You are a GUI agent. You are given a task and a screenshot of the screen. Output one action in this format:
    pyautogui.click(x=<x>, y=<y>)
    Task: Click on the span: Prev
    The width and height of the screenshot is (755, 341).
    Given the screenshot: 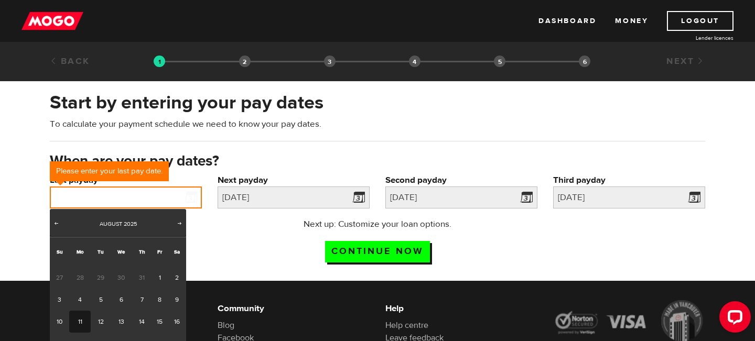 What is the action you would take?
    pyautogui.click(x=56, y=223)
    